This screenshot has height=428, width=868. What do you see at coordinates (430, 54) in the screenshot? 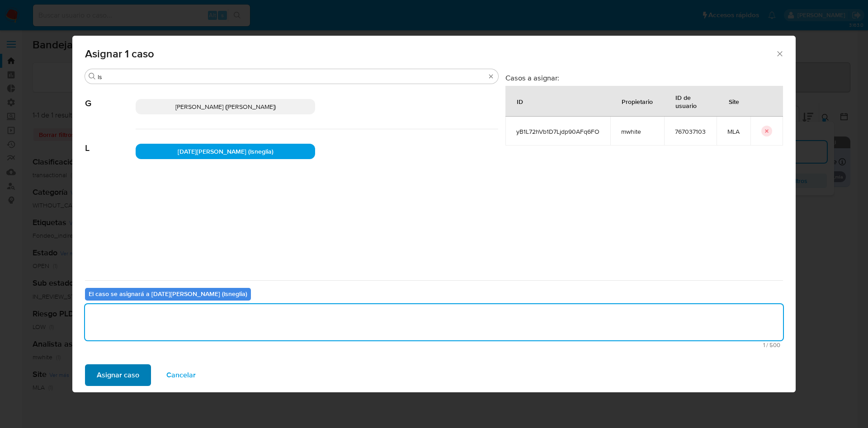
I see `span: Asignar 1 caso` at bounding box center [430, 54].